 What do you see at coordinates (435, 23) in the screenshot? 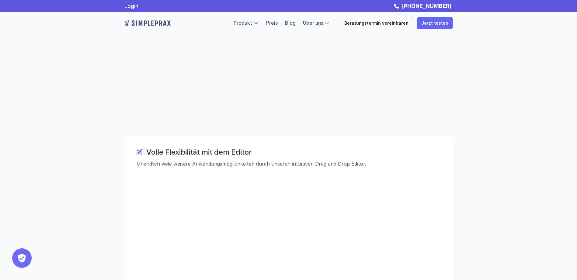
I see `p: Jetzt testen` at bounding box center [435, 23].